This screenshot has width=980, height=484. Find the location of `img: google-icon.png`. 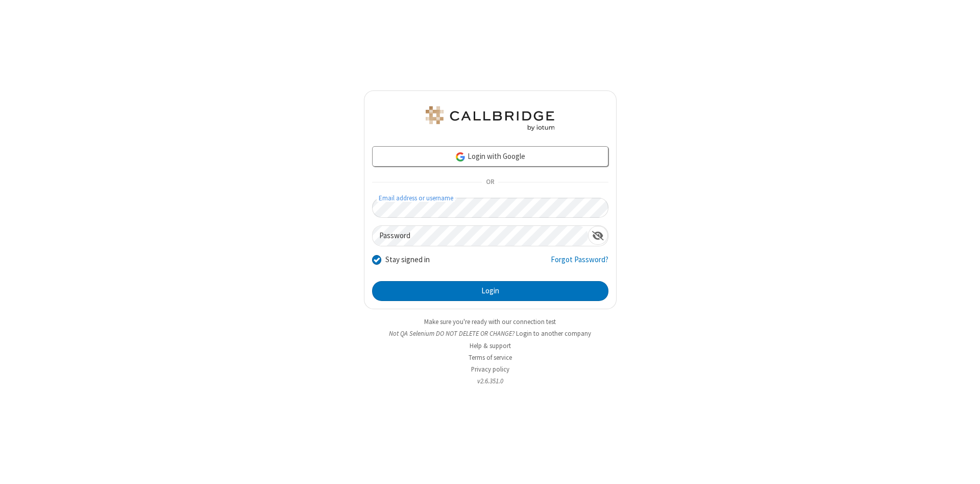

img: google-icon.png is located at coordinates (460, 157).